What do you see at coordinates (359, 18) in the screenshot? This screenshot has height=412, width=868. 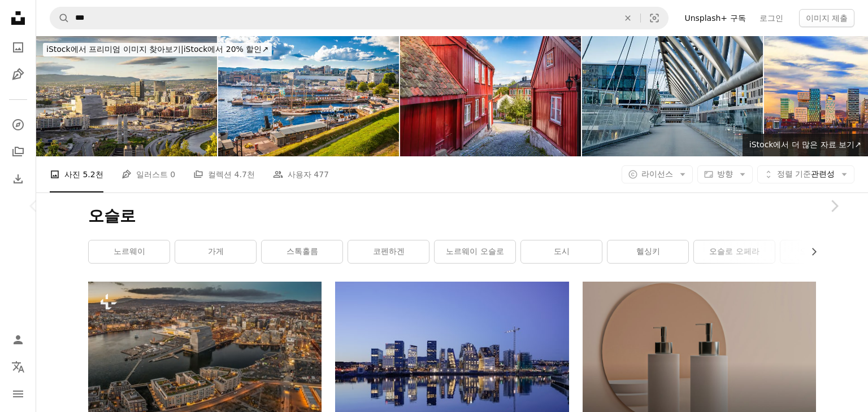 I see `form: 사이트 전체에서 이미지 찾기` at bounding box center [359, 18].